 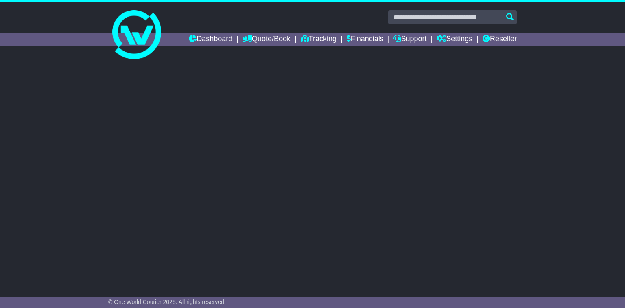 What do you see at coordinates (410, 39) in the screenshot?
I see `a: Support` at bounding box center [410, 39].